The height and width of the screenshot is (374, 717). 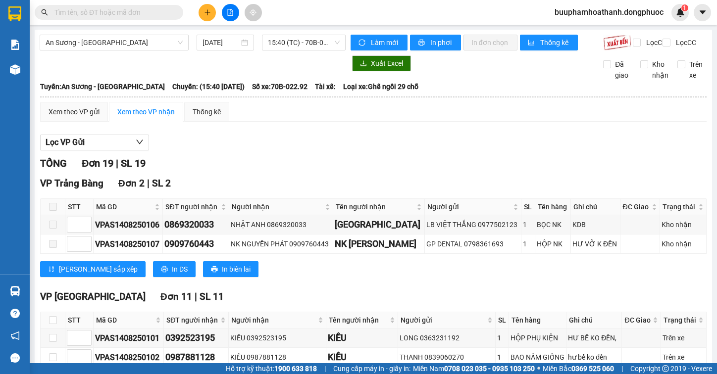 I want to click on span: SL 19, so click(x=133, y=163).